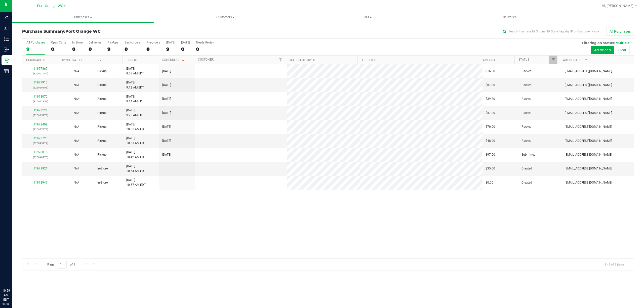 The image size is (644, 308). What do you see at coordinates (510, 17) in the screenshot?
I see `span: Deliveries` at bounding box center [510, 17].